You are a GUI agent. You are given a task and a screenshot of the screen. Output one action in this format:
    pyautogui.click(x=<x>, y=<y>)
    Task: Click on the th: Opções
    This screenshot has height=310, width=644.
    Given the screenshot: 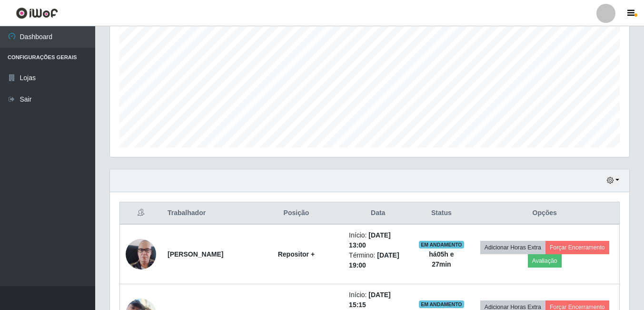 What is the action you would take?
    pyautogui.click(x=544, y=213)
    